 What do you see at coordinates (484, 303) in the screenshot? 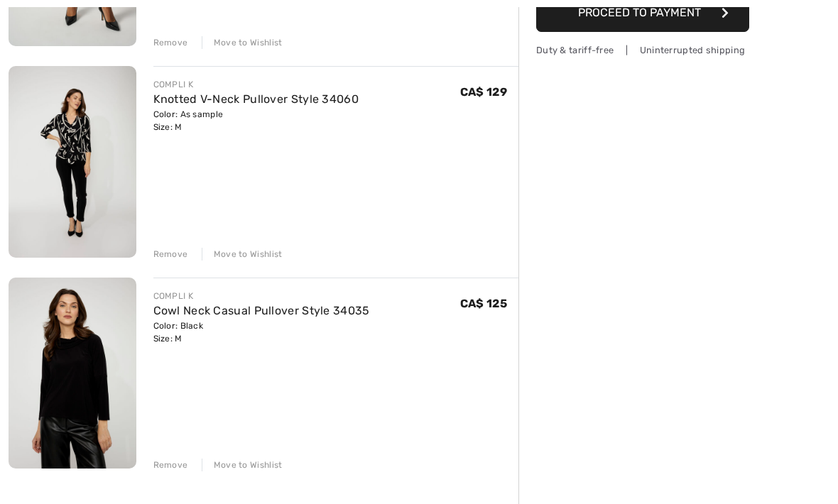
I see `span: CA$ 125` at bounding box center [484, 303].